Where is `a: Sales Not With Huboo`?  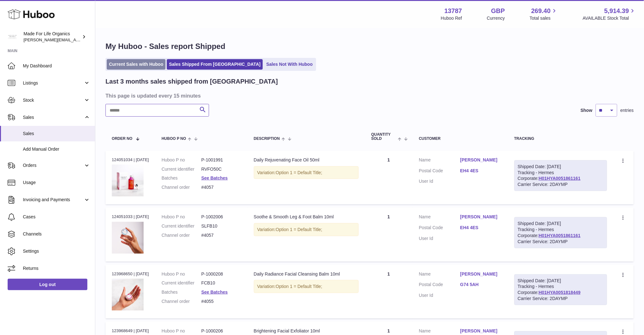 a: Sales Not With Huboo is located at coordinates (289, 64).